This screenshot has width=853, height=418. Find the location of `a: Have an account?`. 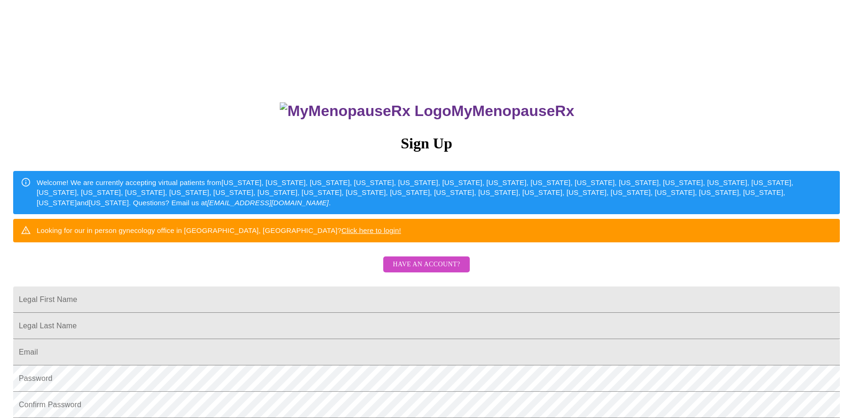

a: Have an account? is located at coordinates (426, 271).